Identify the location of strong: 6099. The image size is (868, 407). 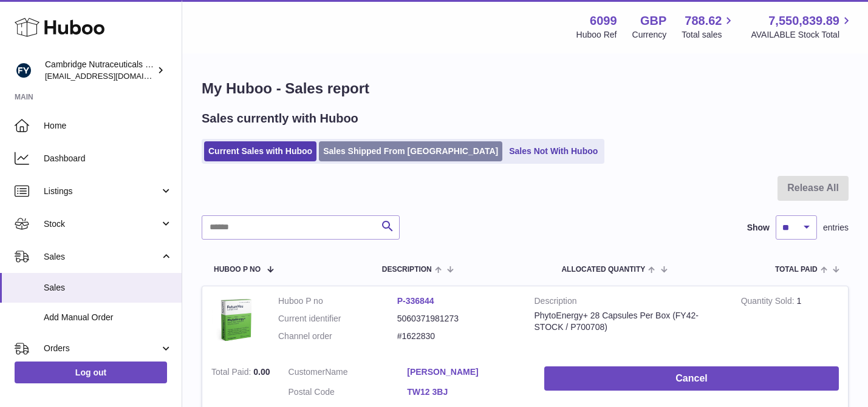
(604, 20).